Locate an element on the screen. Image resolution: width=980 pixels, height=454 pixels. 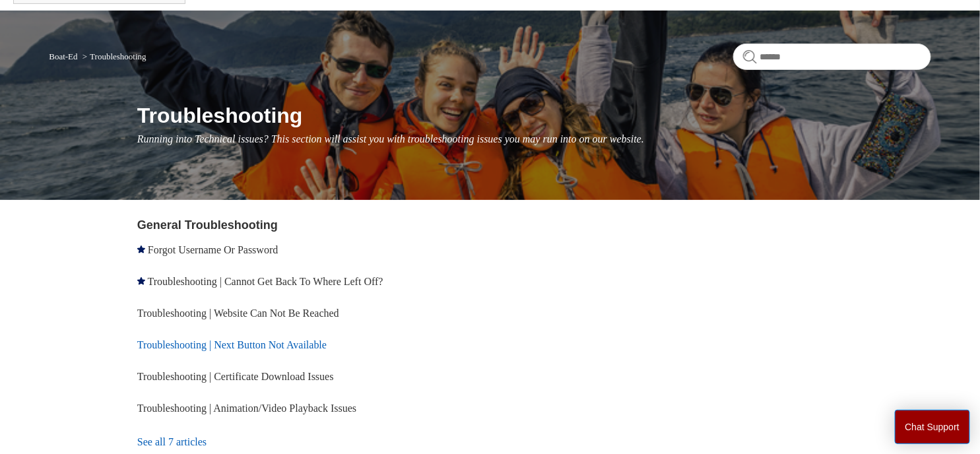
a: Troubleshooting | Animation/Video Playback Issues is located at coordinates (247, 408).